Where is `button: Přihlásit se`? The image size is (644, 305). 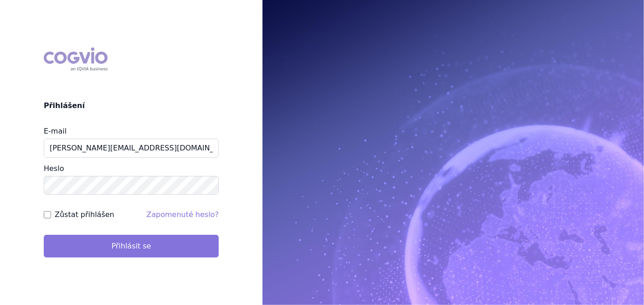
button: Přihlásit se is located at coordinates (132, 246).